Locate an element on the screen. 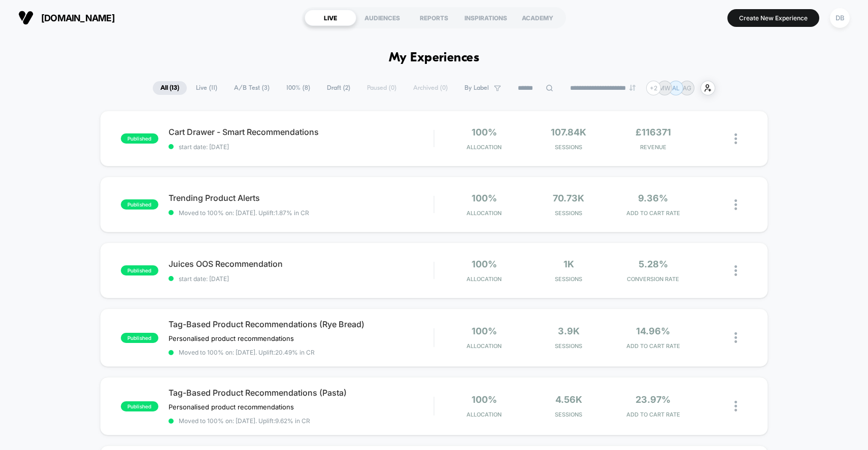 This screenshot has height=450, width=868. span: 100% ( 8 ) is located at coordinates (298, 88).